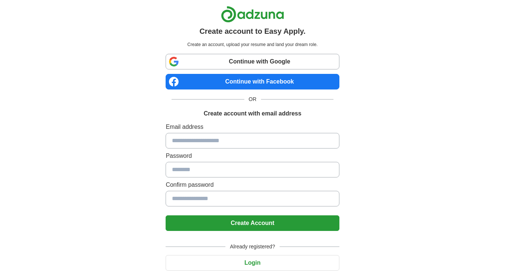  Describe the element at coordinates (252, 62) in the screenshot. I see `a: Continue with Google` at that location.